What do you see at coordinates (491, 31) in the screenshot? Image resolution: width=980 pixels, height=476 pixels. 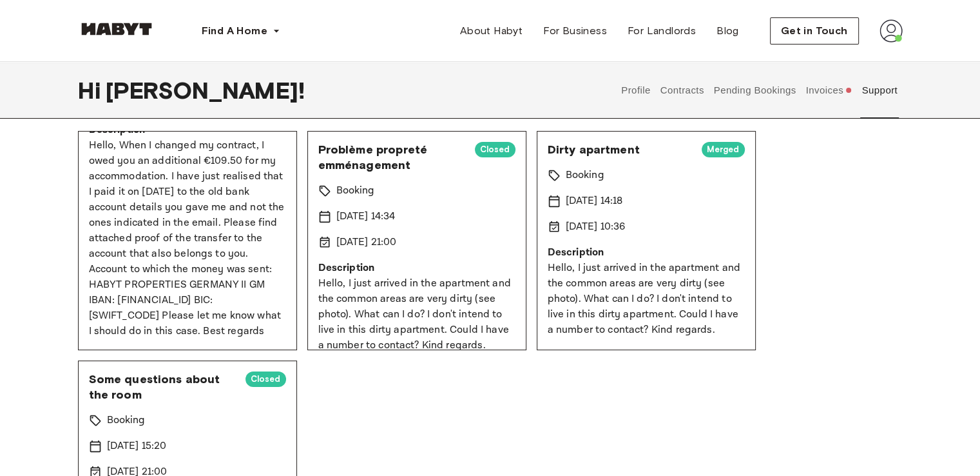 I see `span: About Habyt` at bounding box center [491, 31].